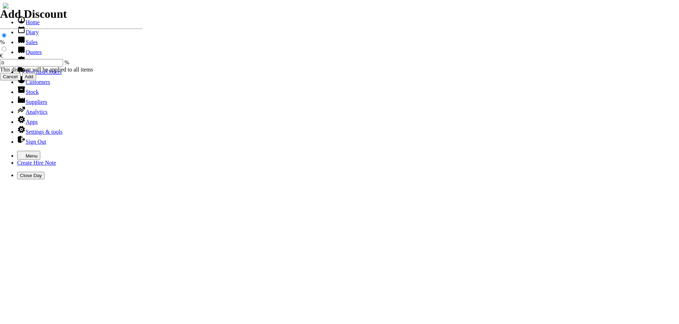 The image size is (679, 324). I want to click on li: Sales, so click(346, 41).